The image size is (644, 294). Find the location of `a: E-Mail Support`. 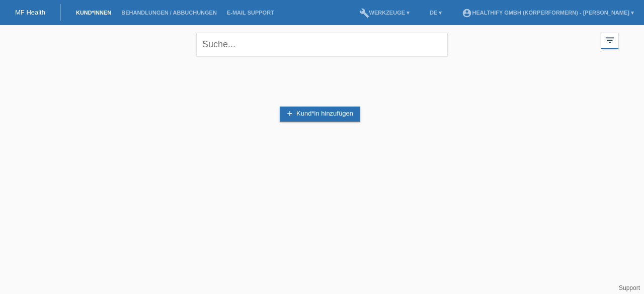

a: E-Mail Support is located at coordinates (251, 13).